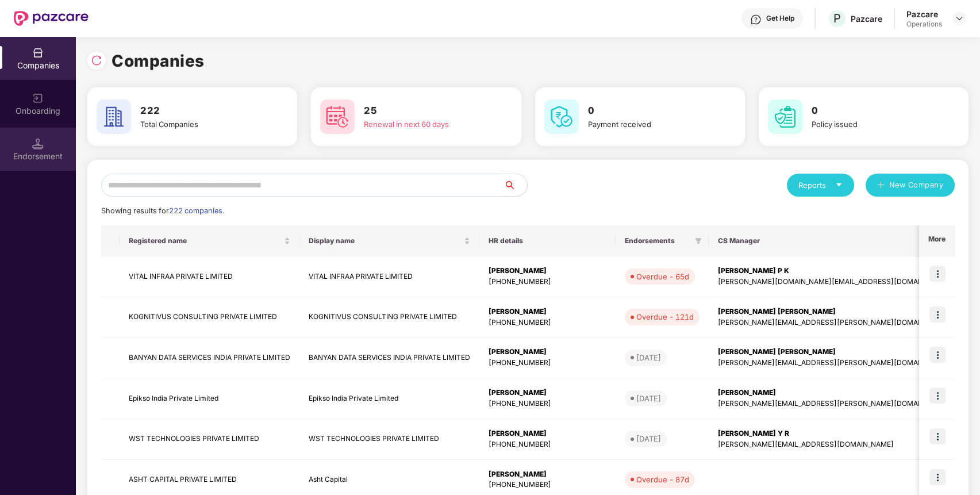 The height and width of the screenshot is (495, 980). Describe the element at coordinates (937, 241) in the screenshot. I see `th: More` at that location.